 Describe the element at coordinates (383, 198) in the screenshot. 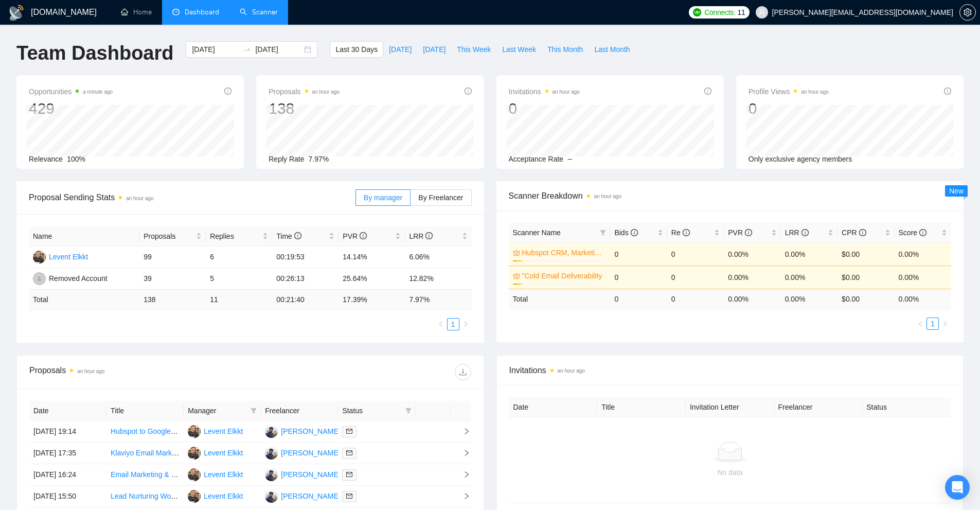

I see `span: By manager` at that location.